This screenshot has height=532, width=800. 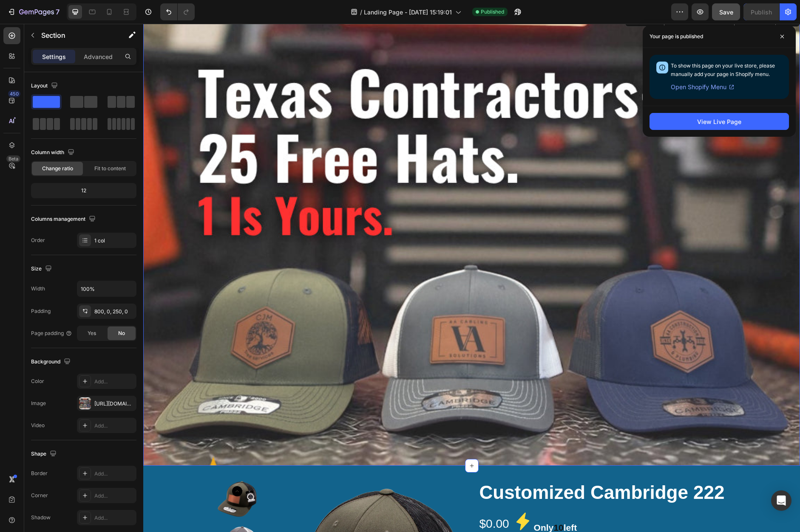 What do you see at coordinates (726, 12) in the screenshot?
I see `button: Save` at bounding box center [726, 12].